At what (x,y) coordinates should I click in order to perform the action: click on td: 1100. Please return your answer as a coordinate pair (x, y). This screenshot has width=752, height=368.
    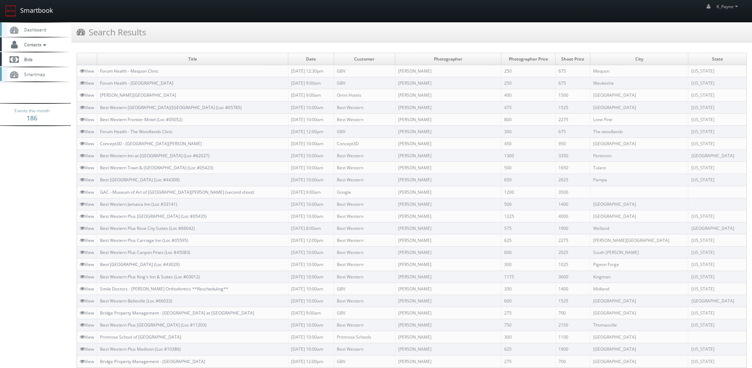
    Looking at the image, I should click on (572, 337).